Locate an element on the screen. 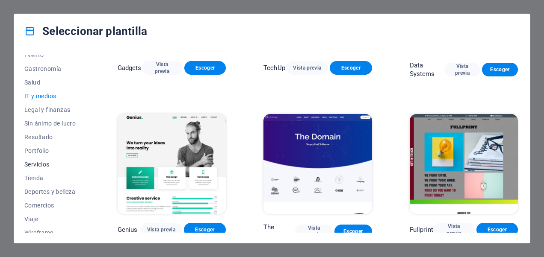 The height and width of the screenshot is (257, 544). span: Servicios is located at coordinates (52, 165).